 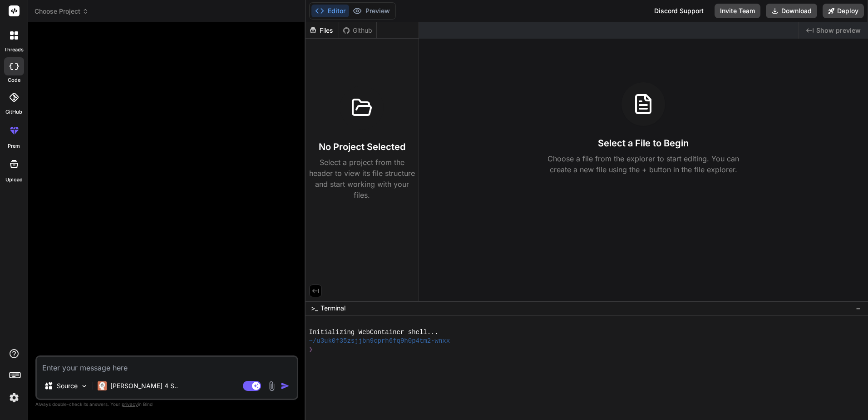 I want to click on button: Editor, so click(x=330, y=11).